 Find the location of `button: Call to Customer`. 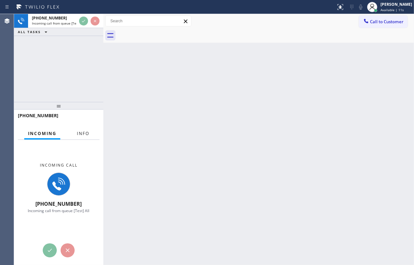

button: Call to Customer is located at coordinates (383, 22).